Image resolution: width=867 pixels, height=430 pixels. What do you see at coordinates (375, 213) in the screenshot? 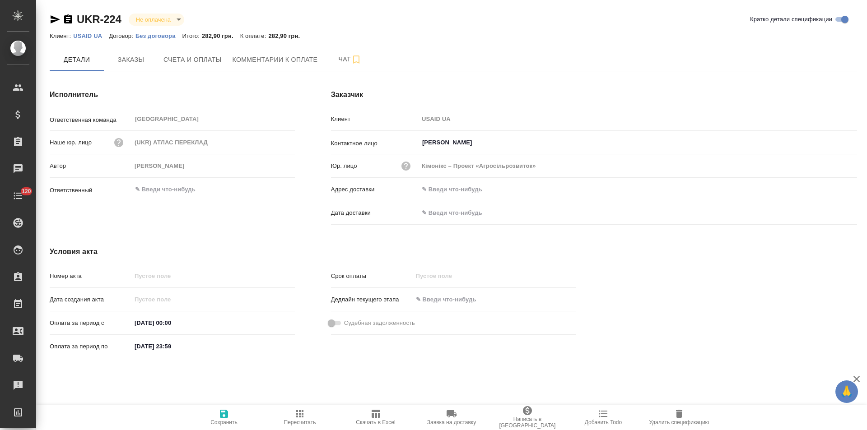
I see `p: Дата доставки` at bounding box center [375, 213].